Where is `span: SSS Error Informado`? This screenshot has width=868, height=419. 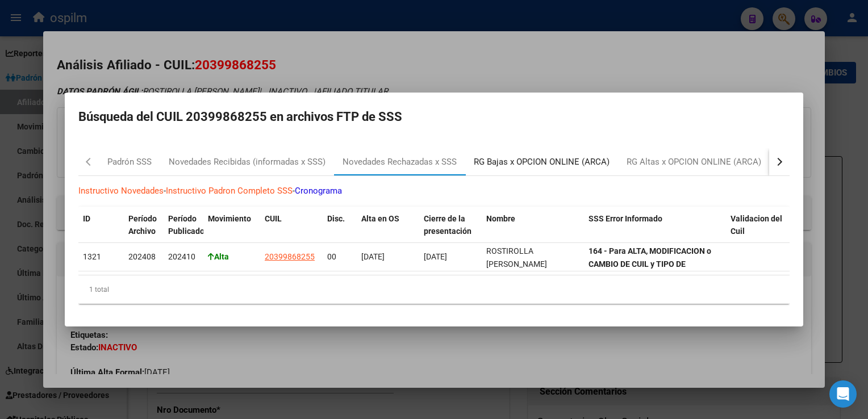 span: SSS Error Informado is located at coordinates (625, 219).